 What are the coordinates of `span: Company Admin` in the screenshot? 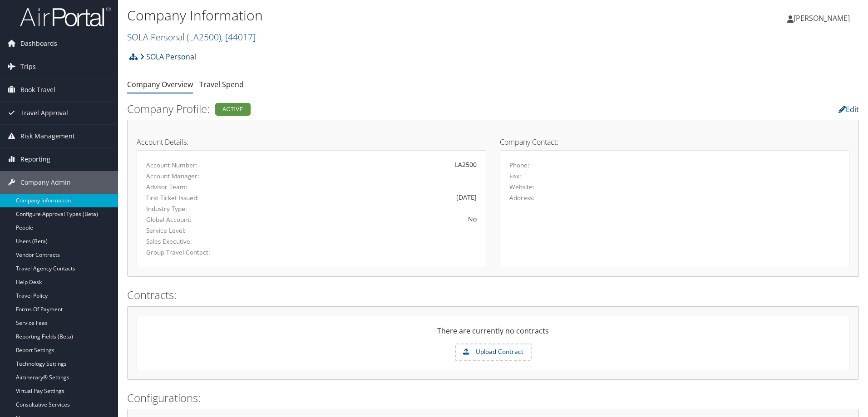 It's located at (45, 182).